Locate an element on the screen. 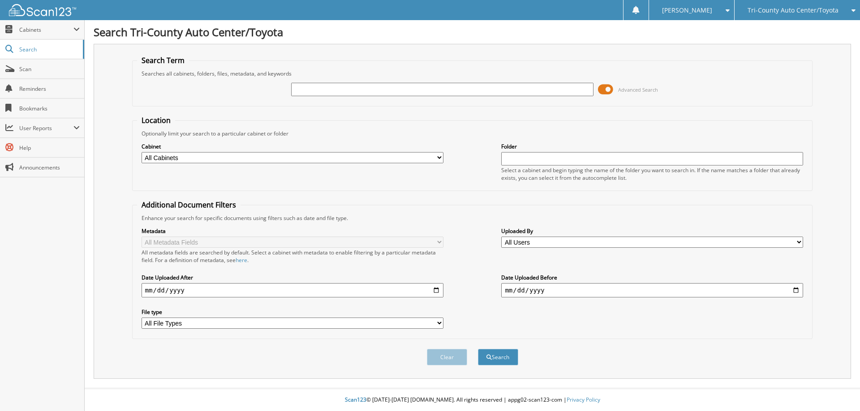 Image resolution: width=860 pixels, height=411 pixels. button: Search is located at coordinates (498, 357).